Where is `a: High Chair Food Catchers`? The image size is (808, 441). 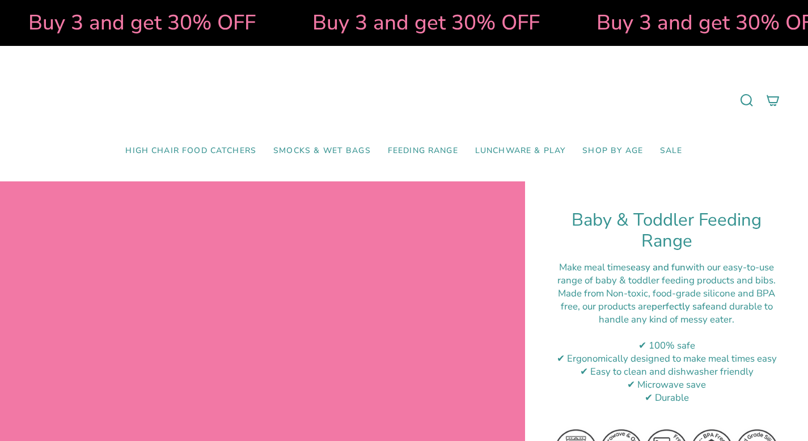
a: High Chair Food Catchers is located at coordinates (190, 151).